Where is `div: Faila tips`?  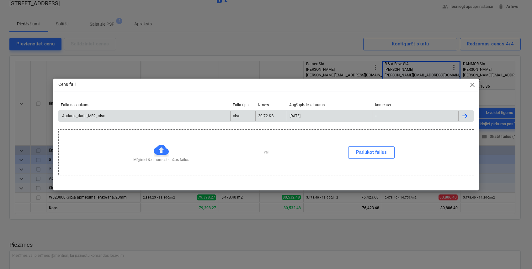 div: Faila tips is located at coordinates (243, 105).